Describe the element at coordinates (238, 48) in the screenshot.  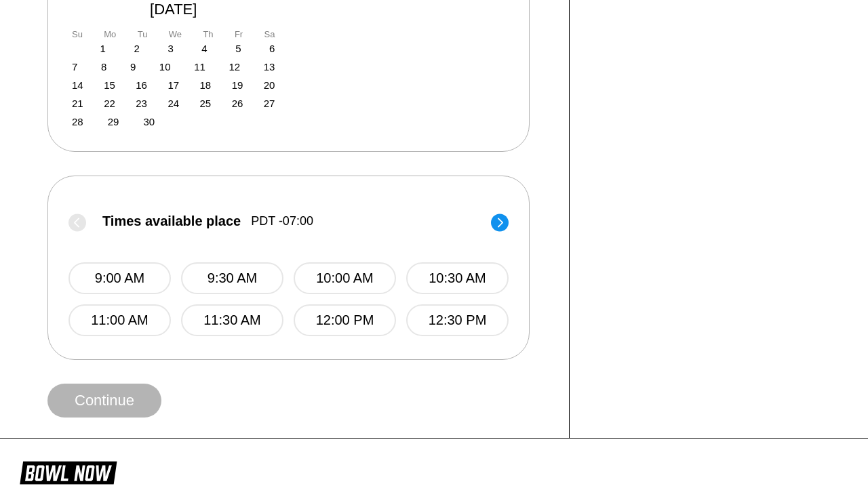
I see `div: Choose Friday, September 5th, 2025` at that location.